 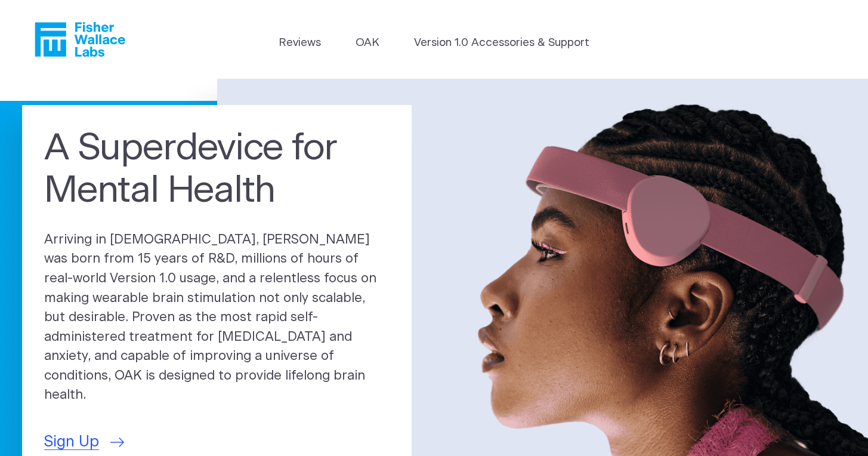 What do you see at coordinates (300, 43) in the screenshot?
I see `a: Reviews` at bounding box center [300, 43].